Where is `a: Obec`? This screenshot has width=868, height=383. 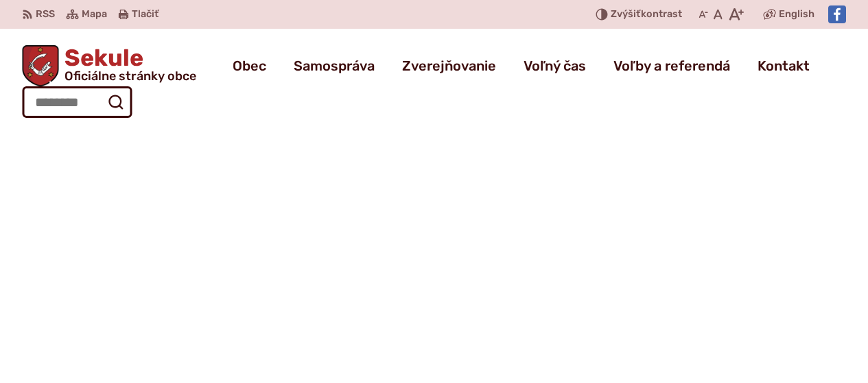 a: Obec is located at coordinates (249, 66).